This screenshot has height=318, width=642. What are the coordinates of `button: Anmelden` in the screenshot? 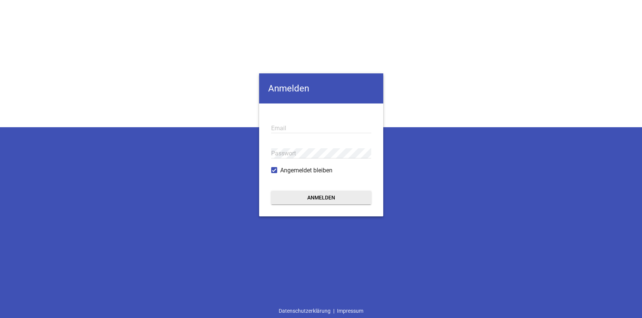 It's located at (321, 197).